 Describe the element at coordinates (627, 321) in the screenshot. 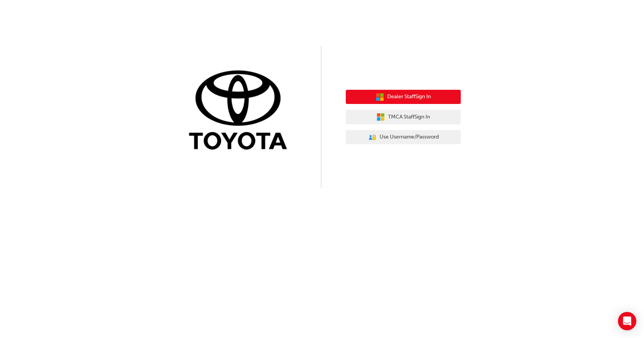

I see `div: Open Intercom Messenger` at that location.